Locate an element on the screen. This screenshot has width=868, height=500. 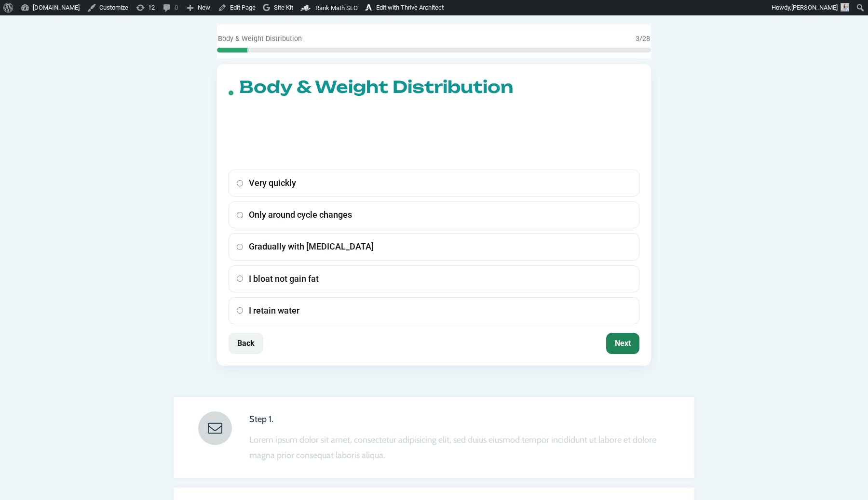
span: 28 is located at coordinates (647, 39).